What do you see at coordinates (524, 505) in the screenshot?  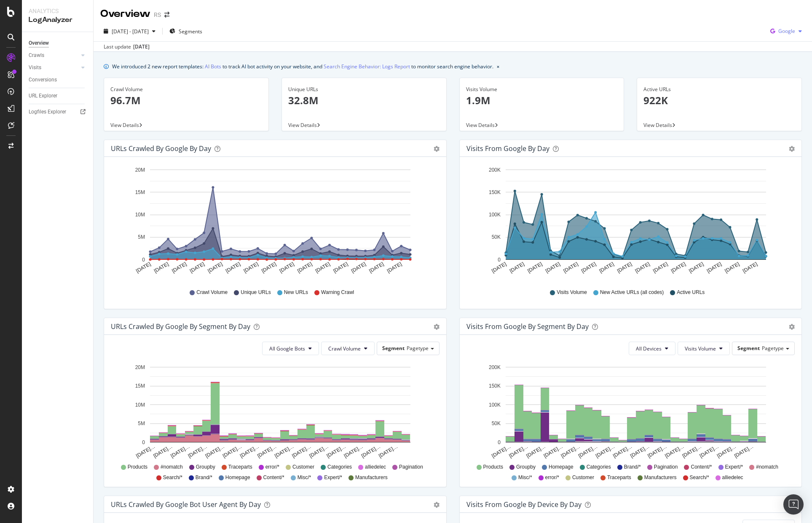 I see `div: Visits From Google By Device By Day` at bounding box center [524, 505].